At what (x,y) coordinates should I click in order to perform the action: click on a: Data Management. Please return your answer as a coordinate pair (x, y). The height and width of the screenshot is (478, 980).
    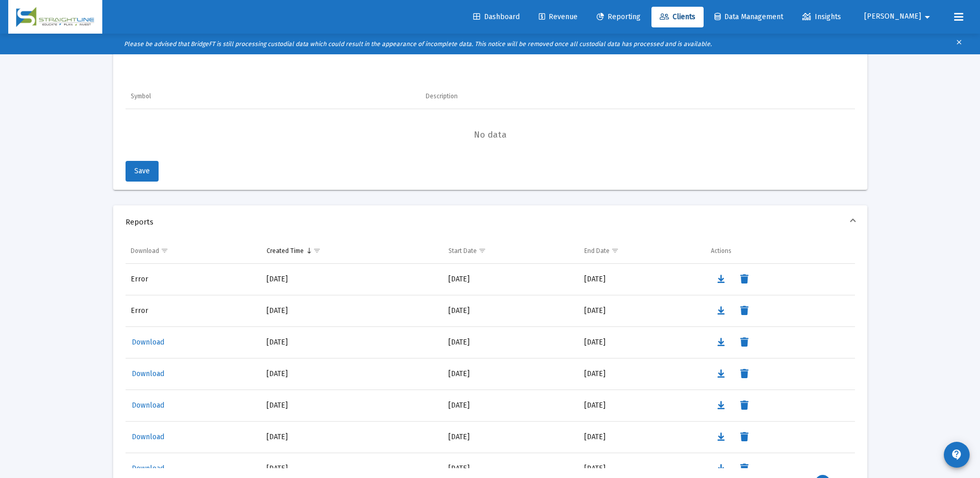
    Looking at the image, I should click on (748, 17).